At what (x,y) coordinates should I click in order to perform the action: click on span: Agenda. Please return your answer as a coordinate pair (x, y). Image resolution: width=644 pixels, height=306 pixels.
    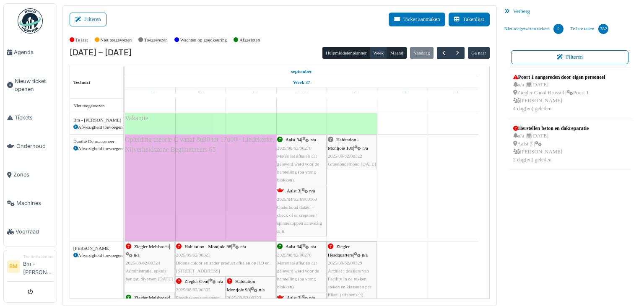
    Looking at the image, I should click on (34, 52).